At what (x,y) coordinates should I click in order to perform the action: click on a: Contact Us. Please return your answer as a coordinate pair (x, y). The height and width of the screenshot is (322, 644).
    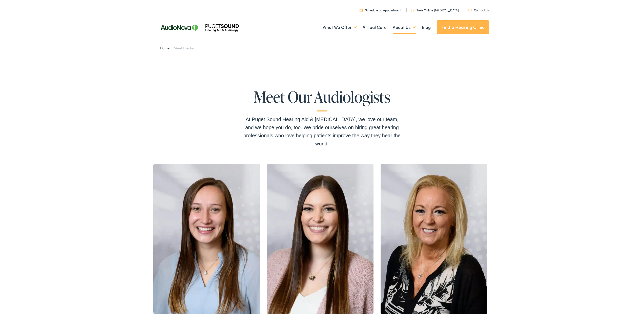
    Looking at the image, I should click on (479, 10).